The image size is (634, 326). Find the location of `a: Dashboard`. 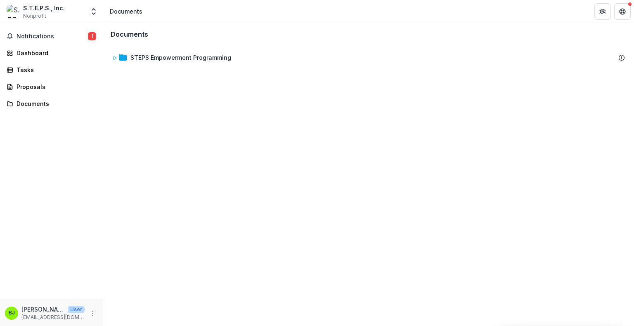

a: Dashboard is located at coordinates (51, 53).